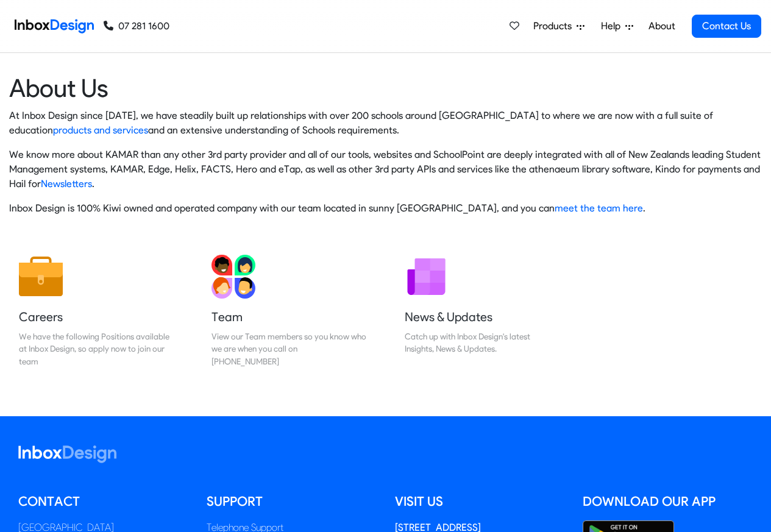  What do you see at coordinates (480, 501) in the screenshot?
I see `h5: Visit us` at bounding box center [480, 501].